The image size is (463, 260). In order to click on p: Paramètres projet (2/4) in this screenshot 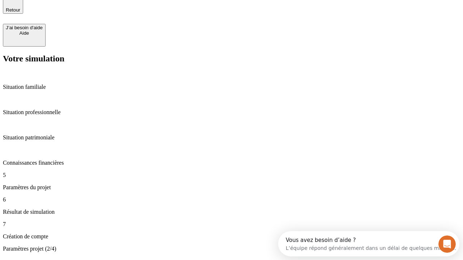, I will do `click(231, 249)`.